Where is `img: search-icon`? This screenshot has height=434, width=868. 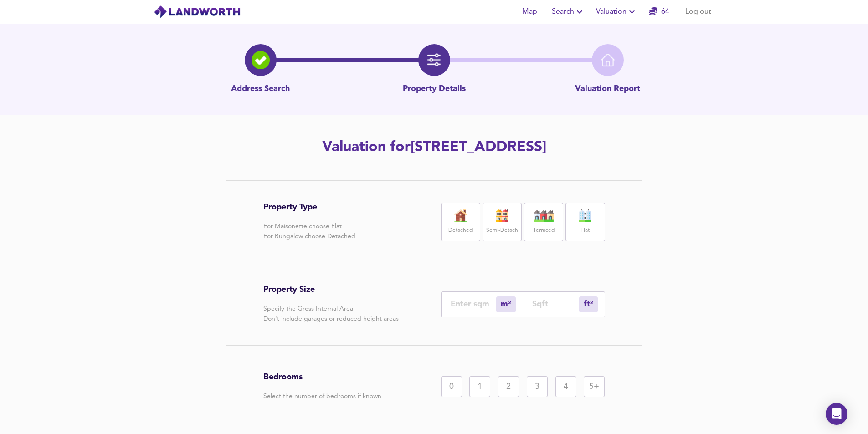
img: search-icon is located at coordinates (261, 60).